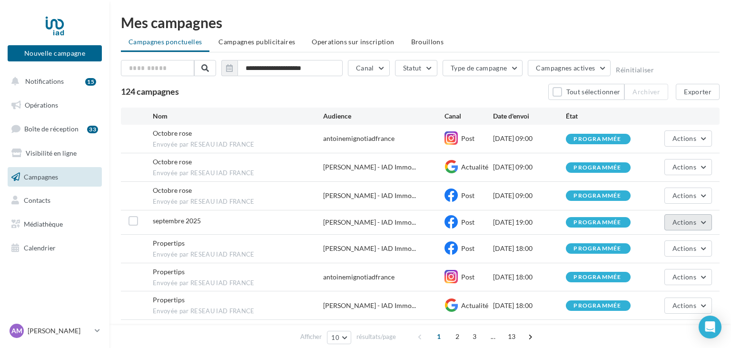 The height and width of the screenshot is (348, 731). I want to click on span: Operations sur inscription, so click(352, 41).